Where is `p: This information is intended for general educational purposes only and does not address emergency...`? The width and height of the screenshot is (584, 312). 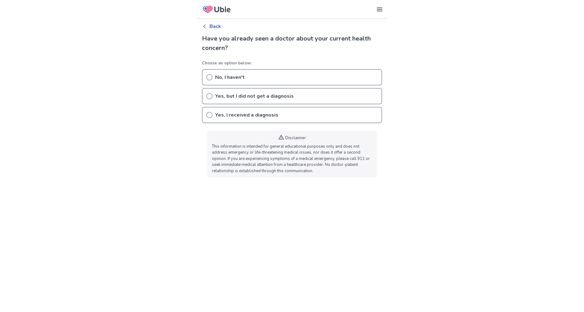 p: This information is intended for general educational purposes only and does not address emergency... is located at coordinates (292, 159).